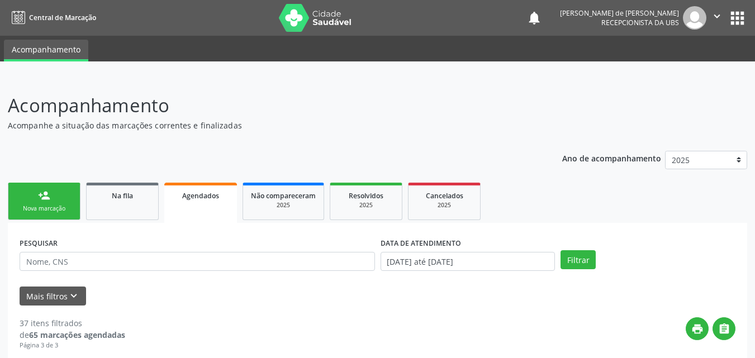 This screenshot has width=755, height=358. I want to click on button: Filtrar, so click(578, 260).